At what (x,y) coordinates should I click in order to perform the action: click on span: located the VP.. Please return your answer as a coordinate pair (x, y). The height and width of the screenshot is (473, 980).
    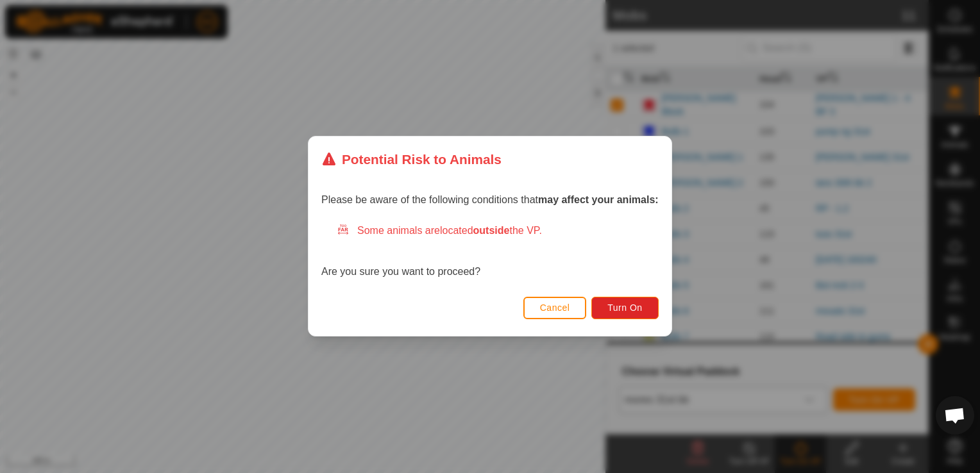
    Looking at the image, I should click on (491, 230).